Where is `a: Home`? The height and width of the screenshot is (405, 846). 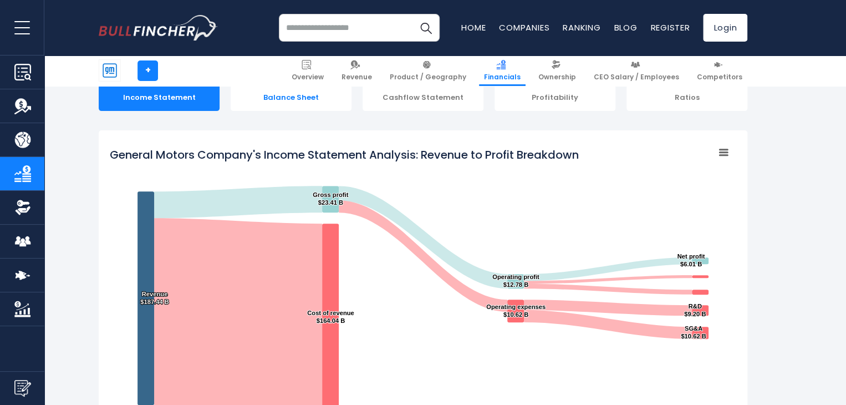 a: Home is located at coordinates (473, 27).